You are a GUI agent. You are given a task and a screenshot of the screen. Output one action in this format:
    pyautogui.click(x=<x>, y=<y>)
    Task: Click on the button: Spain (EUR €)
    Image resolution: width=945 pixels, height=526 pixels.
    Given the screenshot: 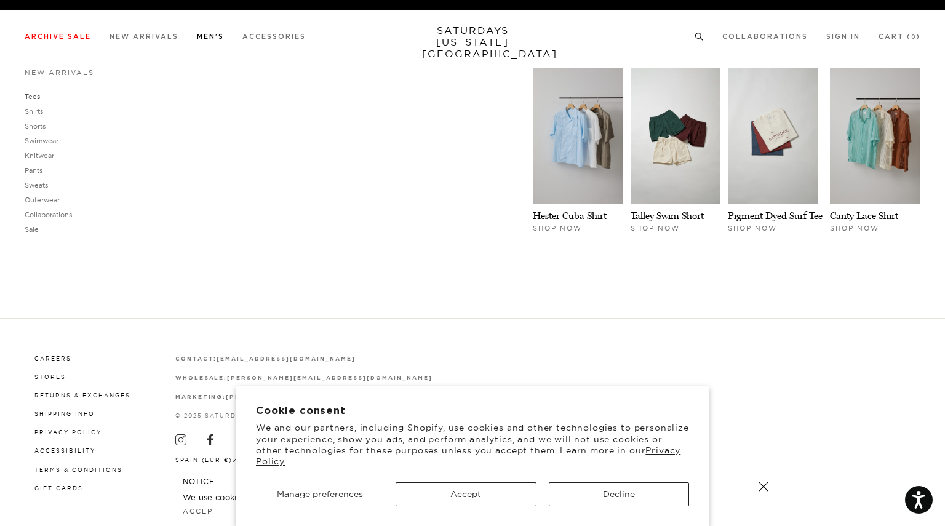 What is the action you would take?
    pyautogui.click(x=208, y=460)
    